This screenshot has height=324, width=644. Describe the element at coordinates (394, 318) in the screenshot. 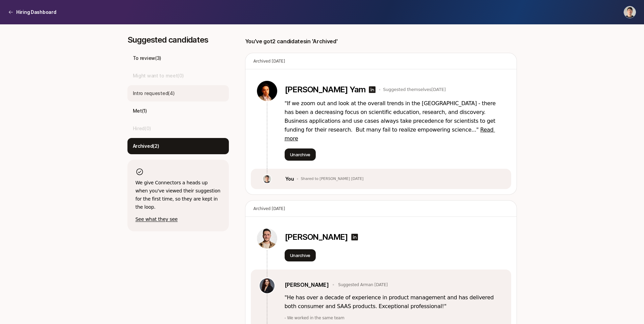

I see `p: - We worked in the same team` at that location.